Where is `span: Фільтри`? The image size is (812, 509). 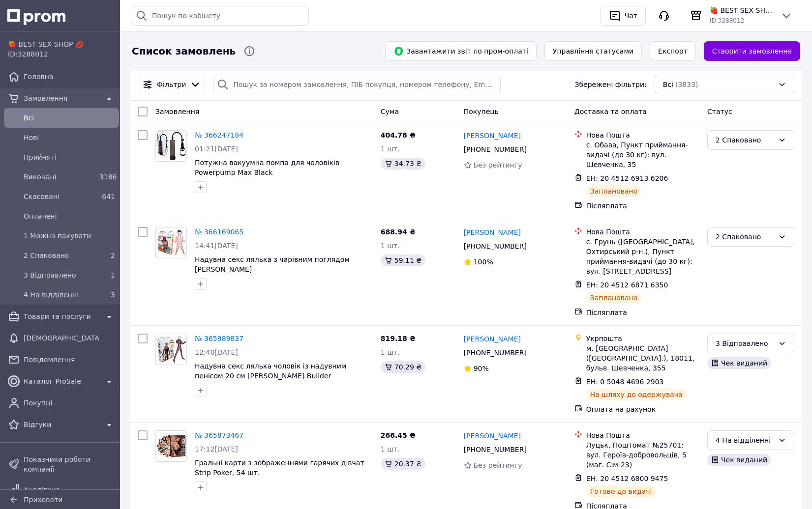
span: Фільтри is located at coordinates (171, 84).